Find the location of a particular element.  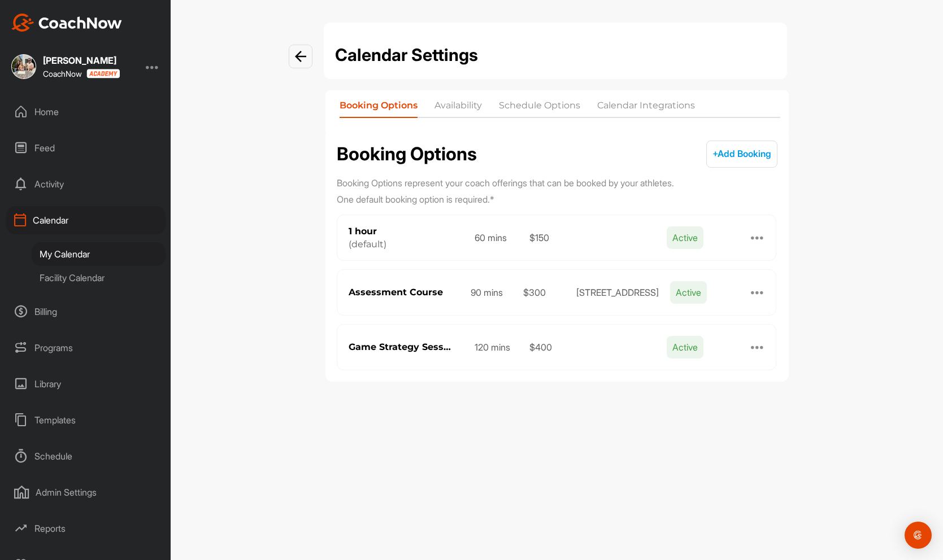

div: Schedule is located at coordinates (86, 456).